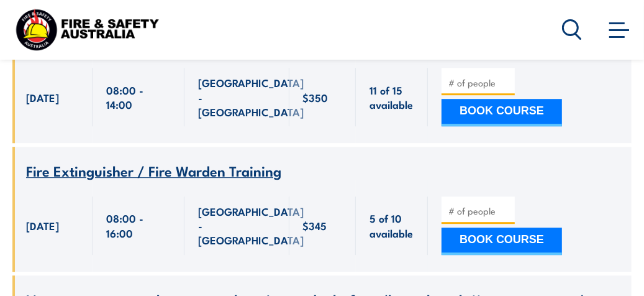 Image resolution: width=644 pixels, height=296 pixels. Describe the element at coordinates (315, 97) in the screenshot. I see `span: $350` at that location.